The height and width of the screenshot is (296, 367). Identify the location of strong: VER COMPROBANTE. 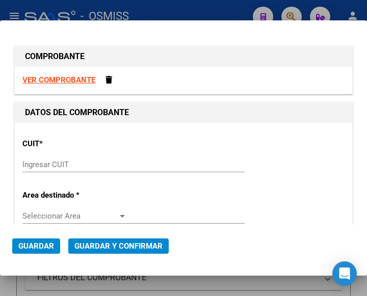
(59, 80).